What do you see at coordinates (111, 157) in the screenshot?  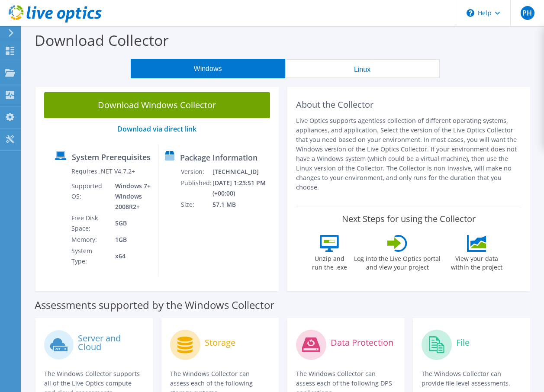 I see `label: System Prerequisites` at bounding box center [111, 157].